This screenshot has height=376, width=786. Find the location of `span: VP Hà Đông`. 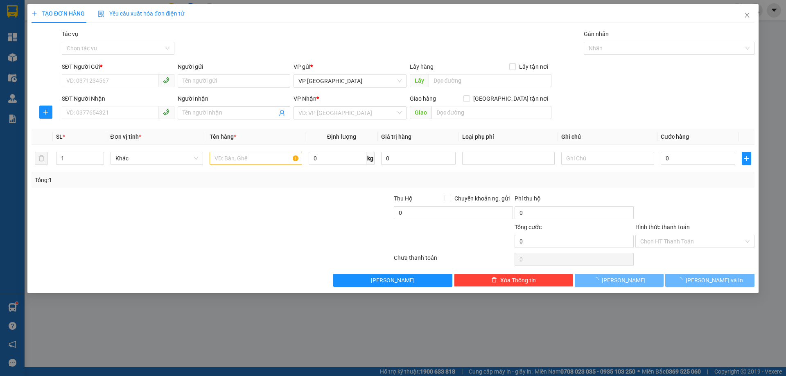

span: VP Hà Đông is located at coordinates (350, 81).